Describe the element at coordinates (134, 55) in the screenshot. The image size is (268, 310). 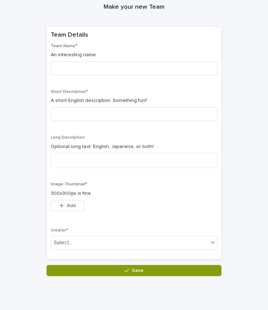
I see `p: An interesting name` at that location.